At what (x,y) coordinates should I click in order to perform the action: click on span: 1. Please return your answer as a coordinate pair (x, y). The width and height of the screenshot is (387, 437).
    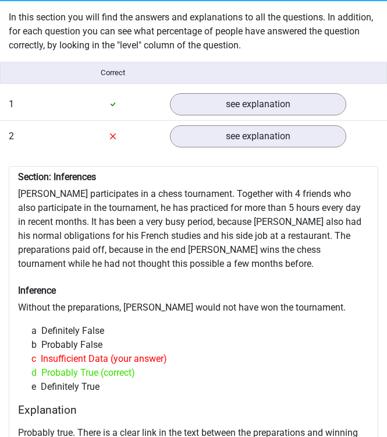
    Looking at the image, I should click on (11, 104).